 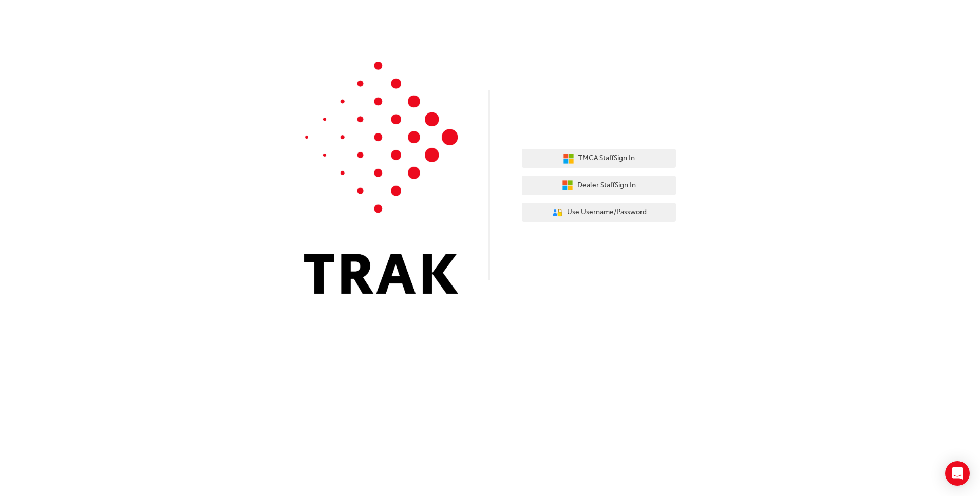 I want to click on span: TMCA Staff Sign In, so click(x=607, y=158).